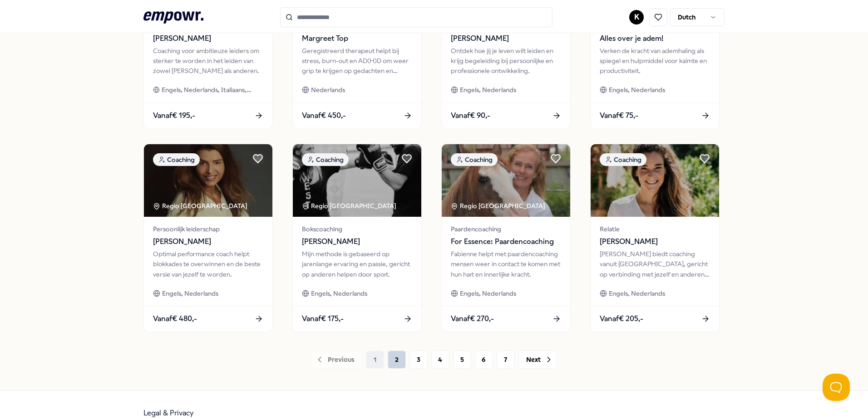  What do you see at coordinates (357, 61) in the screenshot?
I see `div: Geregistreerd therapeut helpt bij stress, burn-out en AD(H)D om weer grip te krijgen op gedachten...` at bounding box center [357, 61].